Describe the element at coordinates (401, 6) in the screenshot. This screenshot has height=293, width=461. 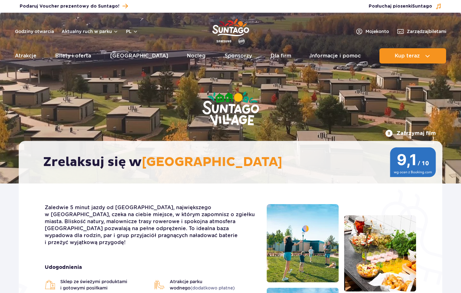
I see `span: Posłuchaj piosenki` at that location.